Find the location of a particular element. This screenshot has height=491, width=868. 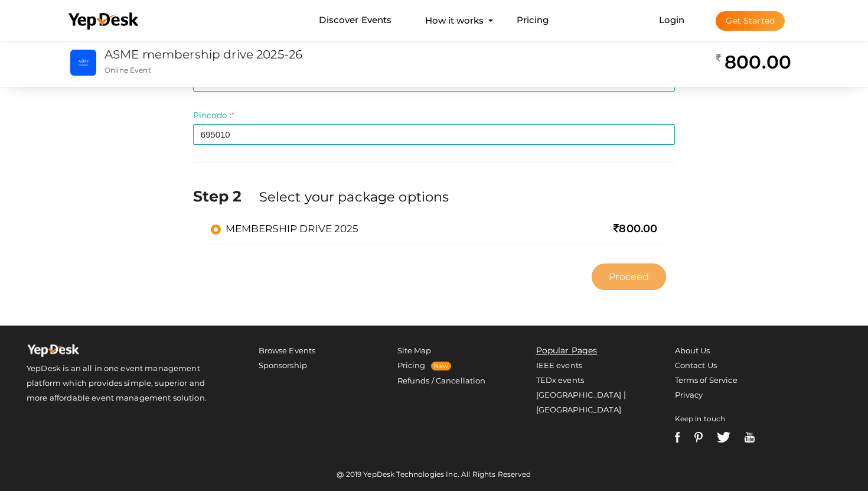

p: YepDesk is an all in one event management platform which provides simple, superior and more affor... is located at coordinates (121, 383).